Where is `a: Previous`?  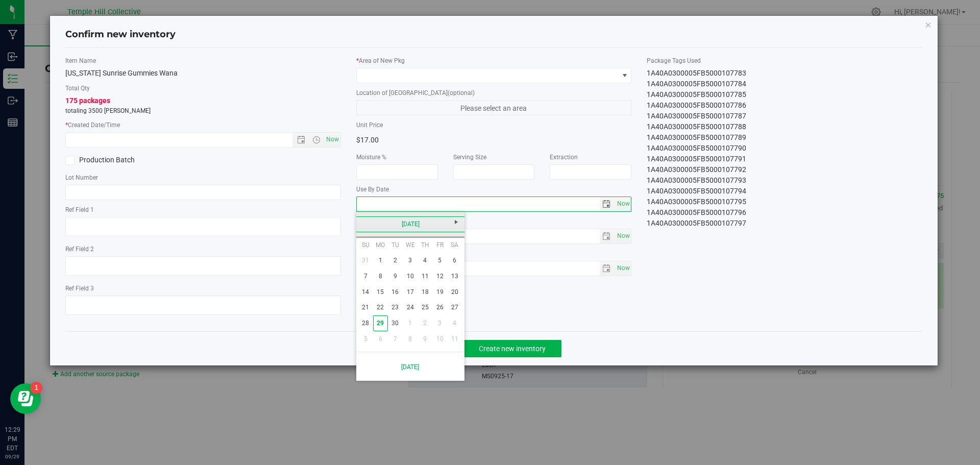
a: Previous is located at coordinates (364, 222).